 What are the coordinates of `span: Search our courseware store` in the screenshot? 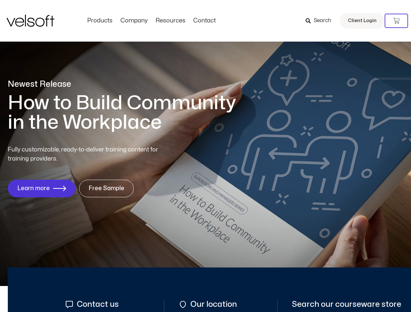 It's located at (347, 305).